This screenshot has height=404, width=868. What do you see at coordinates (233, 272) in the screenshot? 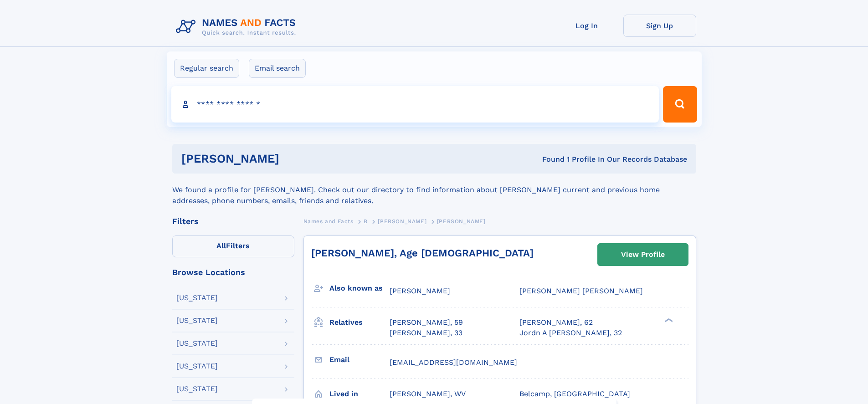
I see `div: Browse Locations` at bounding box center [233, 272].